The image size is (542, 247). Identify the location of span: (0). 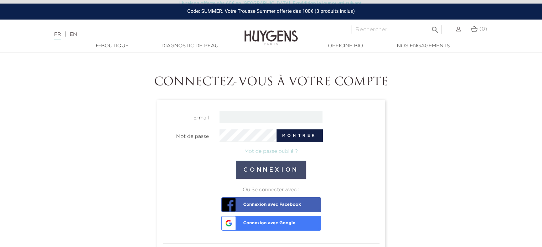
(483, 29).